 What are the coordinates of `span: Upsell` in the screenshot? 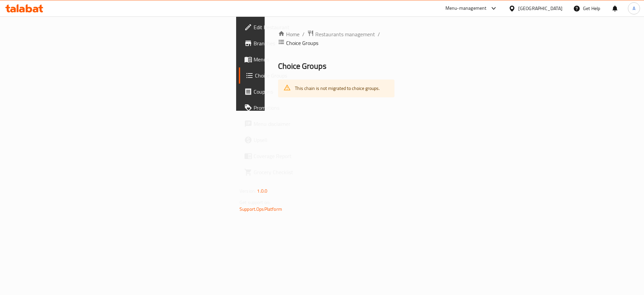 It's located at (296, 140).